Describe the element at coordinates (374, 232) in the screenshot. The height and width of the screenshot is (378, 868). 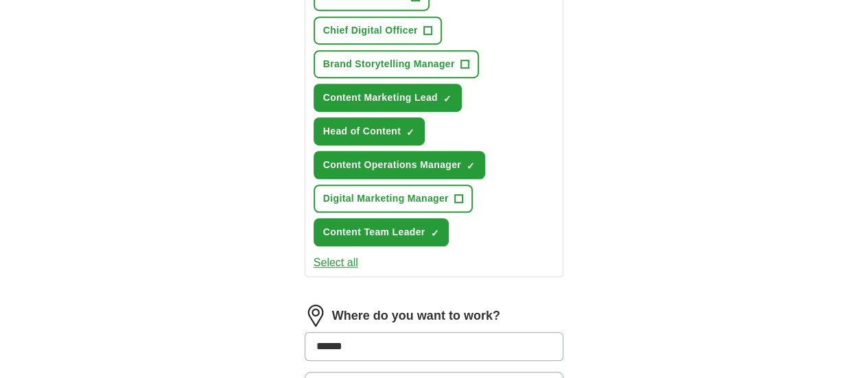
I see `span: Content Team Leader` at that location.